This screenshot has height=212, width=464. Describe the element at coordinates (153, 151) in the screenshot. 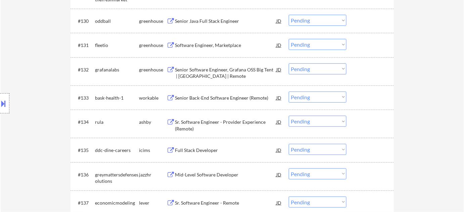

I see `div: icims` at that location.